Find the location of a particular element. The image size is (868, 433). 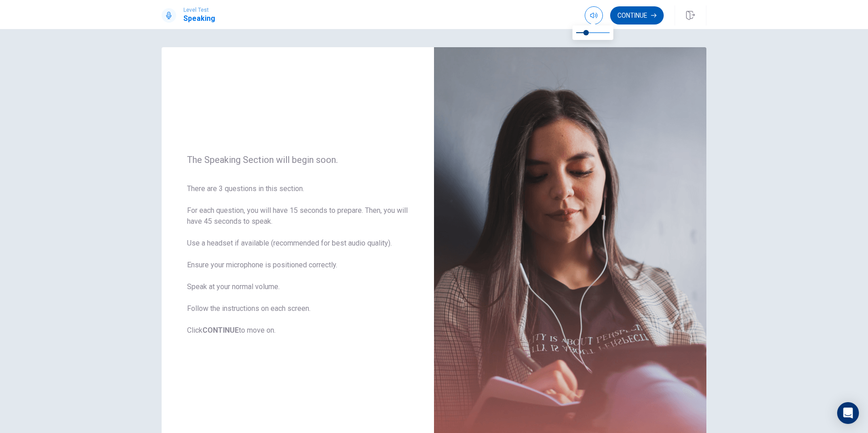

div: Open Intercom Messenger is located at coordinates (848, 413).